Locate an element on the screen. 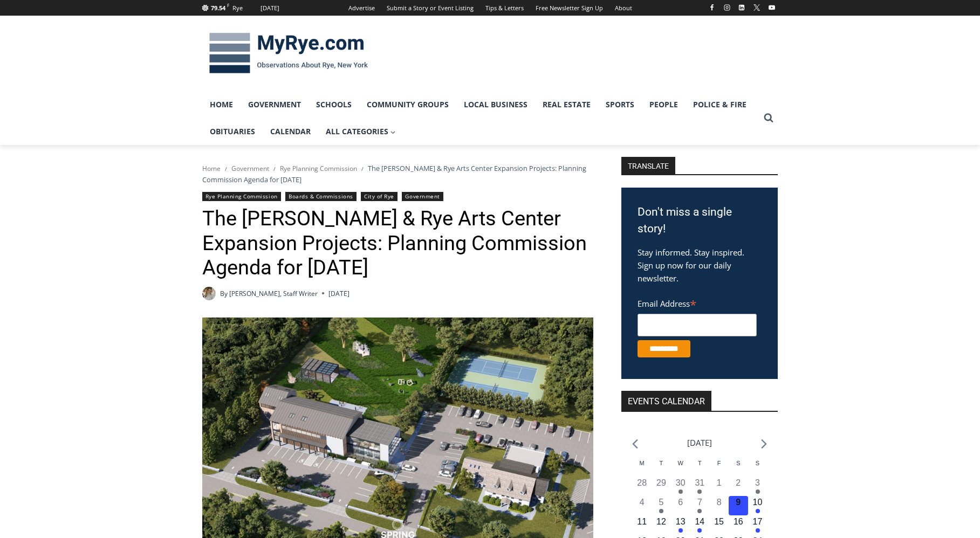 The width and height of the screenshot is (980, 538). button: 13 Has events is located at coordinates (680, 525).